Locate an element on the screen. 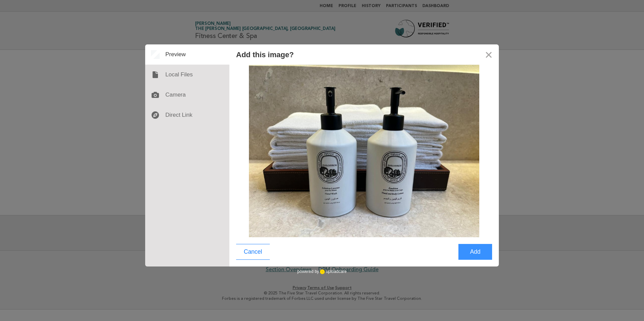 Image resolution: width=644 pixels, height=321 pixels. a: uploadcare is located at coordinates (332, 271).